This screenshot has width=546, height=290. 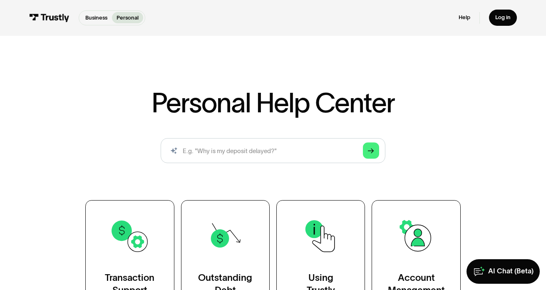 What do you see at coordinates (503, 17) in the screenshot?
I see `div: Log in` at bounding box center [503, 17].